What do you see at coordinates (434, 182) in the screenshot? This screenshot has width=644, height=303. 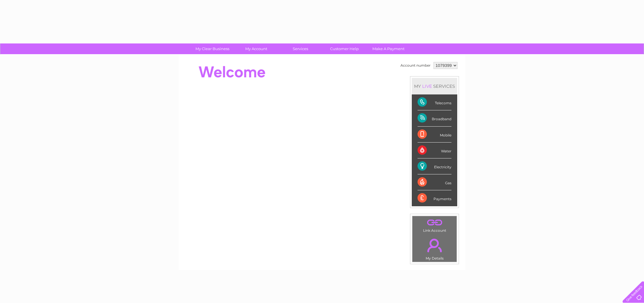 I see `div: Gas` at bounding box center [434, 182].